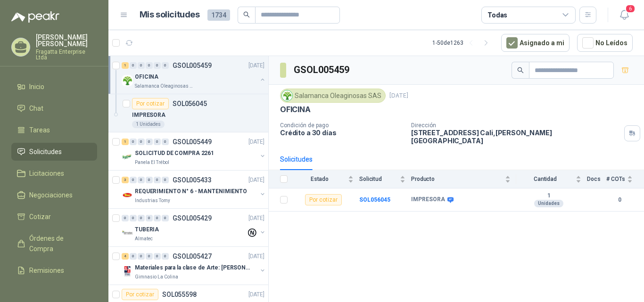  I want to click on b: 1, so click(549, 196).